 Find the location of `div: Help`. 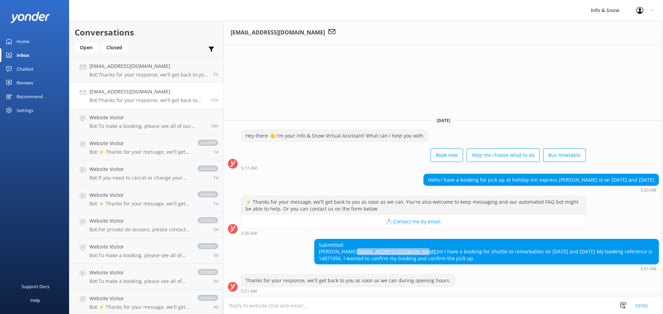

div: Help is located at coordinates (35, 301).